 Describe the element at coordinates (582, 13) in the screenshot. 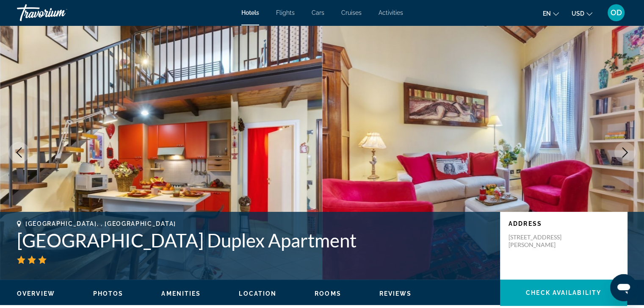

I see `button: Change currency` at that location.